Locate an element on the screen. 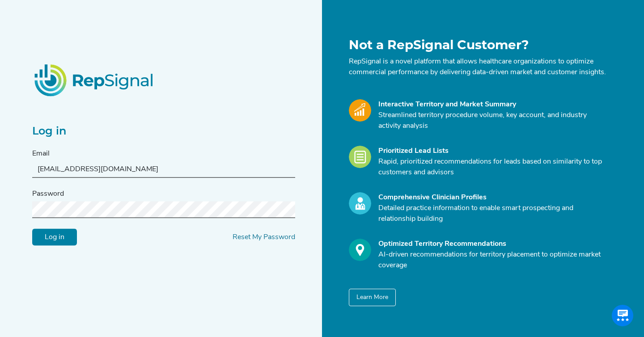  label: Password is located at coordinates (48, 194).